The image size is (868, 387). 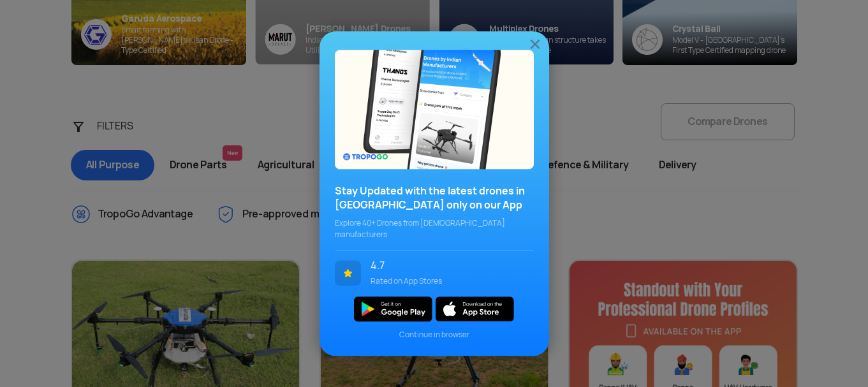 What do you see at coordinates (535, 44) in the screenshot?
I see `img: ic_close.png` at bounding box center [535, 44].